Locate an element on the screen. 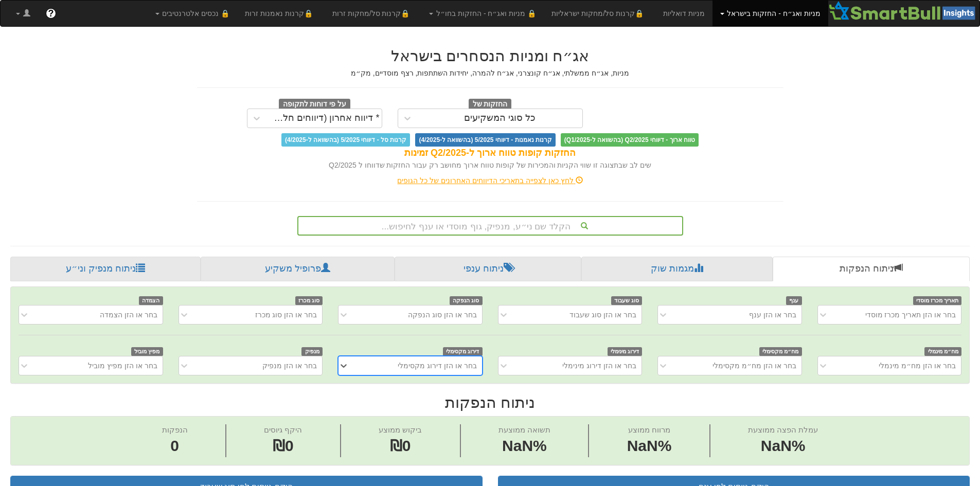 The image size is (980, 486). h5: מניות, אג״ח ממשלתי, אג״ח קונצרני, אג״ח להמרה, יחידות השתתפות, רצף מוסדיים, מק״מ is located at coordinates (490, 73).